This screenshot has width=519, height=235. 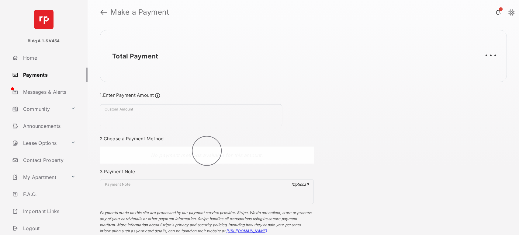 I want to click on h3: 2. Choose a Payment Method, so click(x=207, y=138).